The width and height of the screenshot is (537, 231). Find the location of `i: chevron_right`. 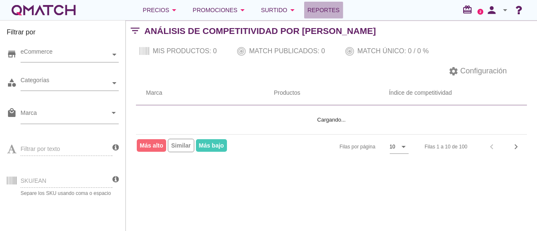

i: chevron_right is located at coordinates (516, 147).